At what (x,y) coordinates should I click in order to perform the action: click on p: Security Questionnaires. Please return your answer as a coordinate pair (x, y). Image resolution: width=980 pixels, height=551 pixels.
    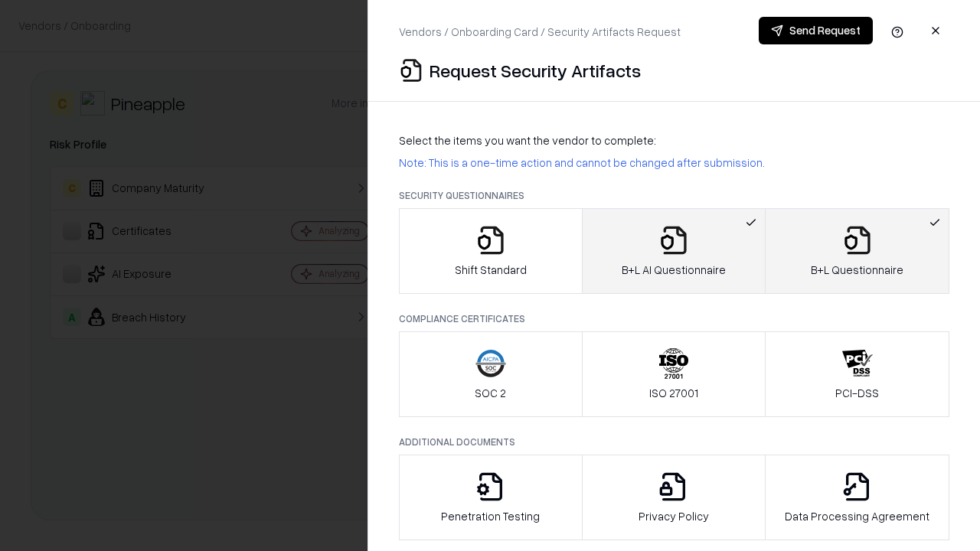
    Looking at the image, I should click on (674, 195).